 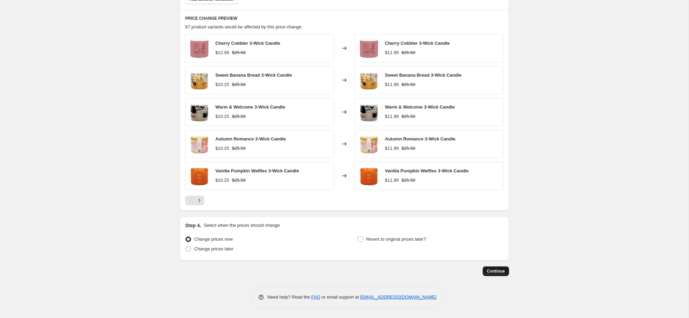 What do you see at coordinates (496, 271) in the screenshot?
I see `button: Continue` at bounding box center [496, 271].